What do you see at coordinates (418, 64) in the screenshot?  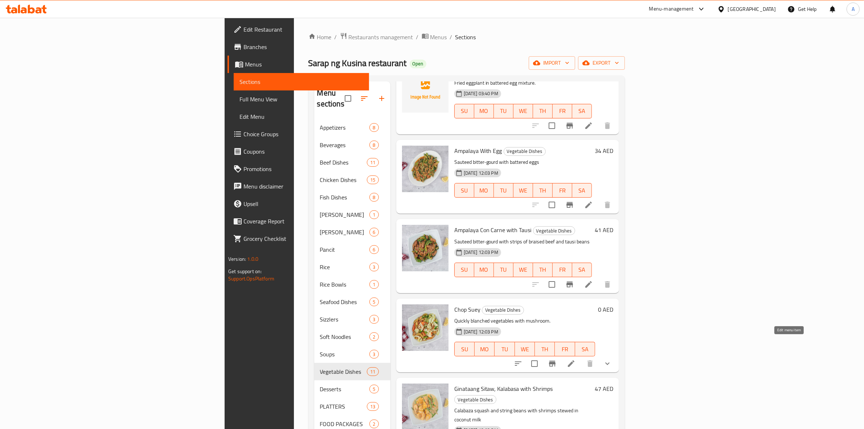 I see `div: Open` at bounding box center [418, 64].